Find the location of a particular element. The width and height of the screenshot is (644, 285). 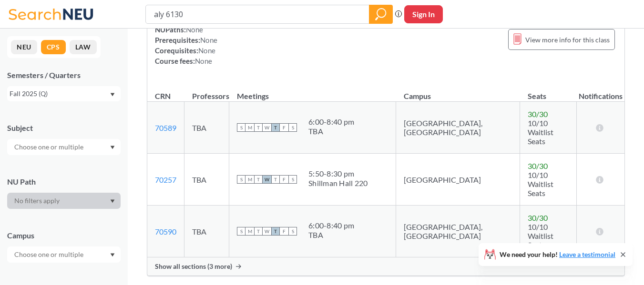

button: Sign In is located at coordinates (423, 14).